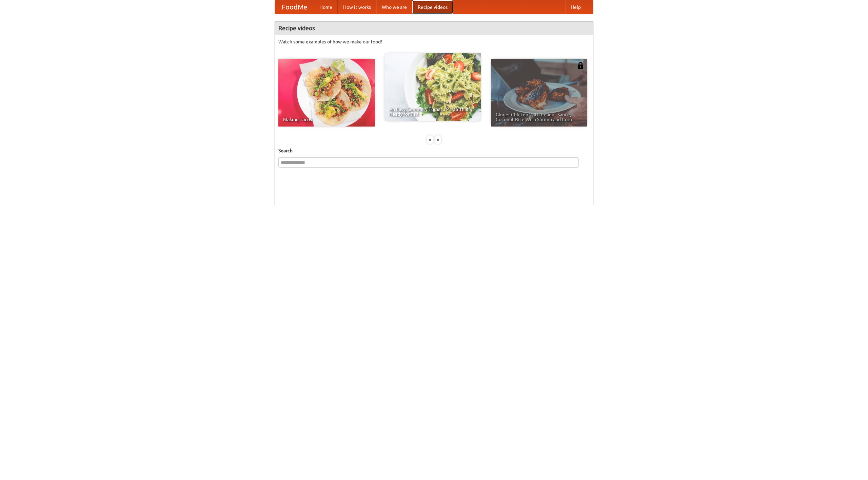 This screenshot has height=480, width=868. Describe the element at coordinates (434, 41) in the screenshot. I see `p: Watch some examples of how we make our food!` at that location.